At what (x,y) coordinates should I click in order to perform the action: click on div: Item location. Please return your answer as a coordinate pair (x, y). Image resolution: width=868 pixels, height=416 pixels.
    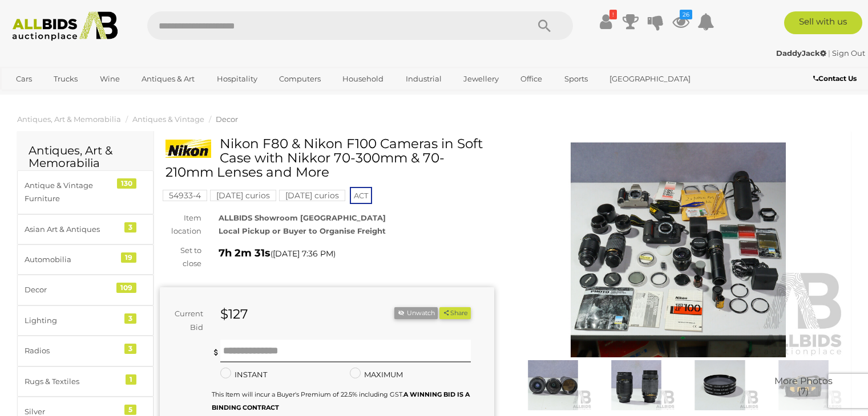
    Looking at the image, I should click on (181, 225).